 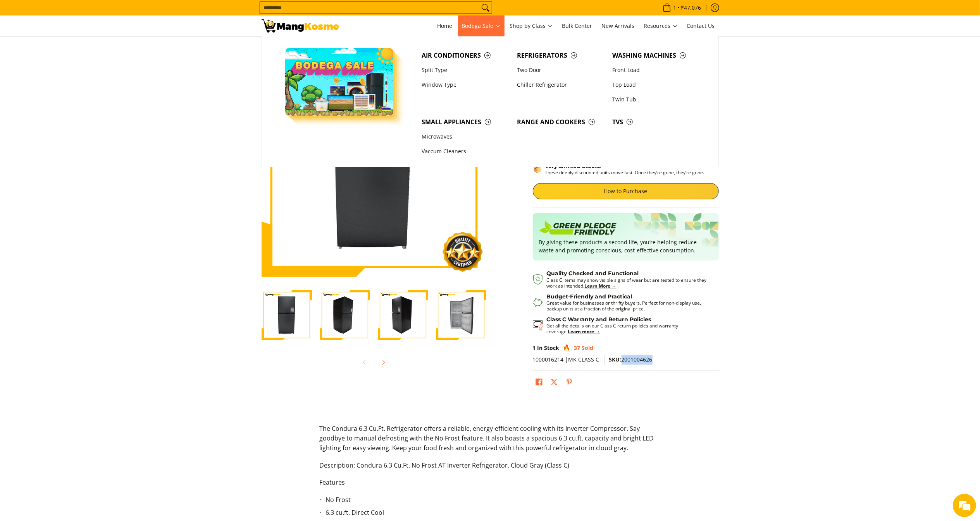 I want to click on a: How to Purchase, so click(x=626, y=191).